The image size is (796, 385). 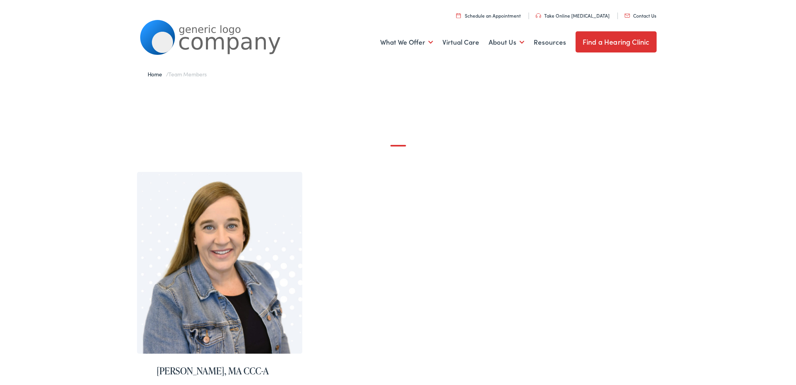 I want to click on a: Contact Us, so click(x=640, y=15).